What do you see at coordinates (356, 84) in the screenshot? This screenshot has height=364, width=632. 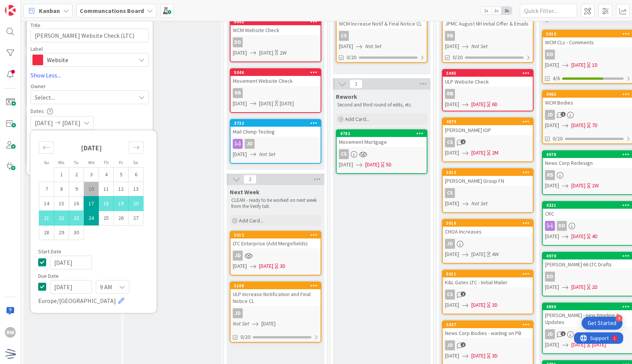 I see `span: 1` at bounding box center [356, 84].